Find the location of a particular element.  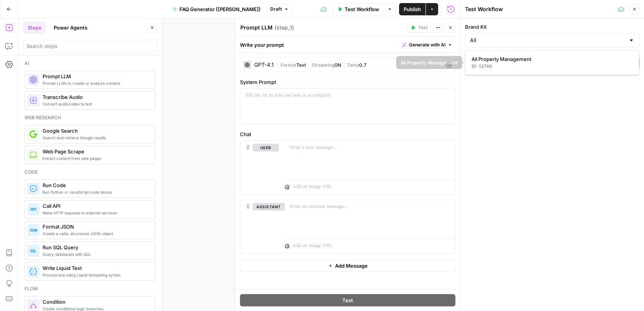

span: Extract content from web pages is located at coordinates (96, 158).